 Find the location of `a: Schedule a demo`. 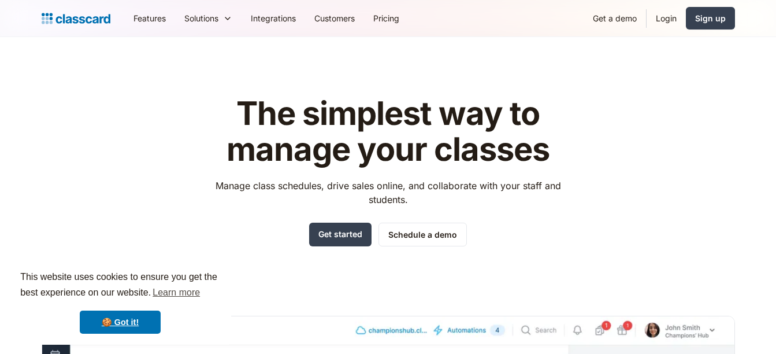

a: Schedule a demo is located at coordinates (422, 234).